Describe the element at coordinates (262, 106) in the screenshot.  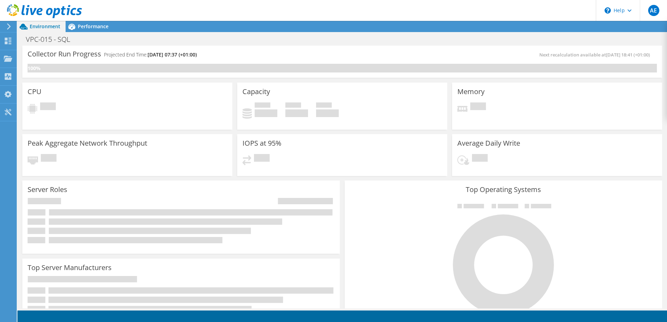
I see `span: Used` at that location.